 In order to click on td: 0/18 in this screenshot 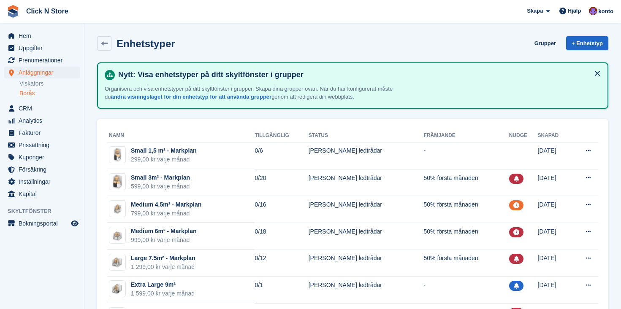, I will do `click(281, 236)`.